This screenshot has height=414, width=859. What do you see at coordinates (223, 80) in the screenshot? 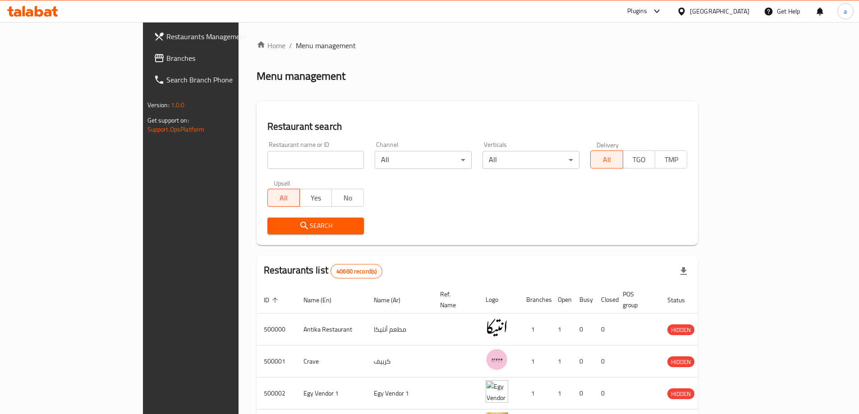
I see `span: Search Branch Phone` at bounding box center [223, 80].